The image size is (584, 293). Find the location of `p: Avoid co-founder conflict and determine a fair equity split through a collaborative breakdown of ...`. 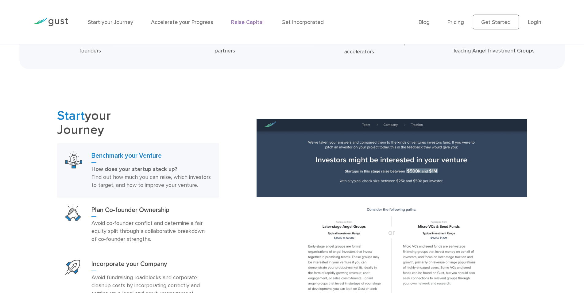

p: Avoid co-founder conflict and determine a fair equity split through a collaborative breakdown of ... is located at coordinates (151, 231).